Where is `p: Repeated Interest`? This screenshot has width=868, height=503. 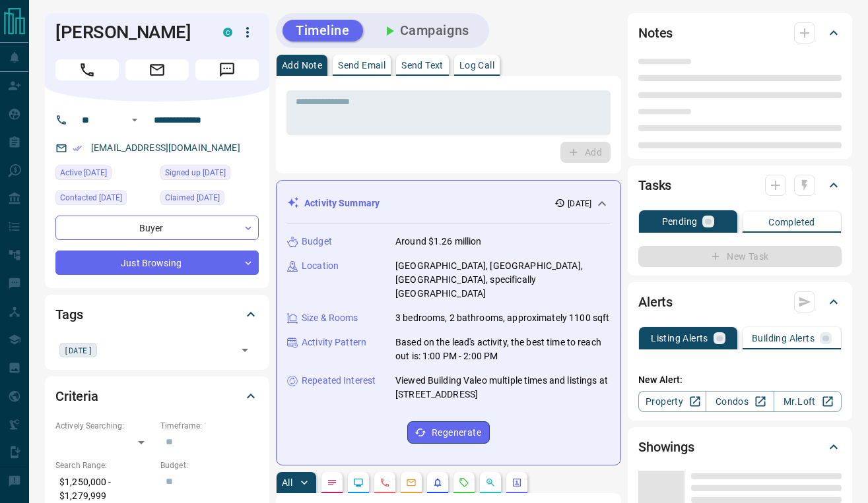
p: Repeated Interest is located at coordinates (338, 381).